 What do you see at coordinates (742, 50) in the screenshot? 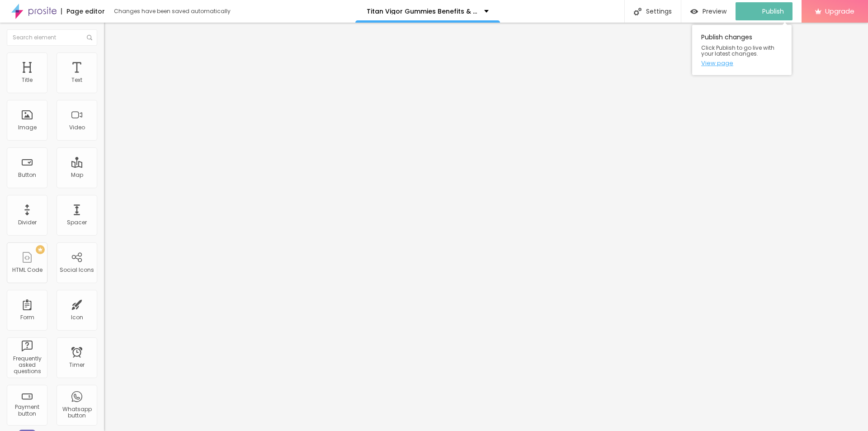
I see `div: Publish changes` at bounding box center [742, 50].